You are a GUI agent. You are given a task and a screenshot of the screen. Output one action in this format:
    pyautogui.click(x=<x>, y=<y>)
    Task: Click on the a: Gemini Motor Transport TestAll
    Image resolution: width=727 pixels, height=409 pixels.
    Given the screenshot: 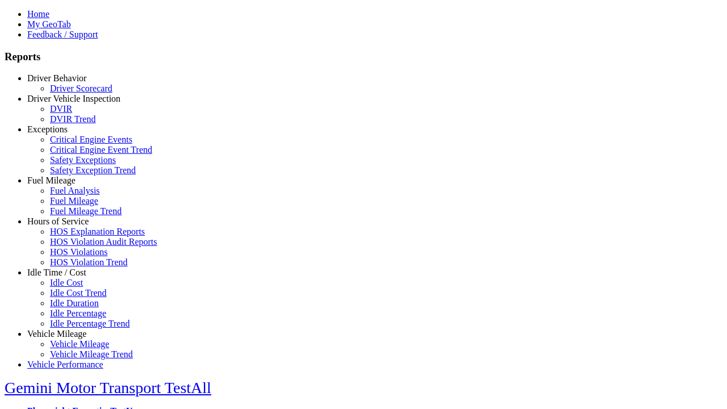 What is the action you would take?
    pyautogui.click(x=108, y=388)
    